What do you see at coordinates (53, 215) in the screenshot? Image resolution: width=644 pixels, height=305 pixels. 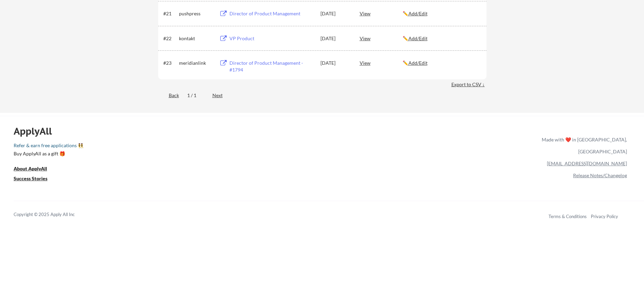 I see `div: Copyright © 2025 Apply All Inc` at bounding box center [53, 215].